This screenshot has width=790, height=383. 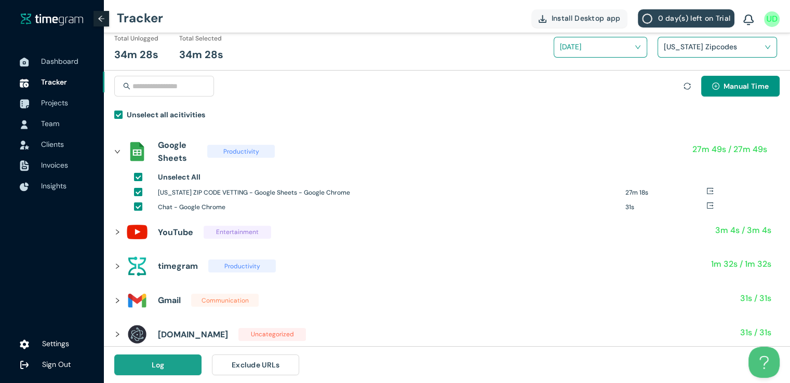 What do you see at coordinates (256, 365) in the screenshot?
I see `span: Exclude URLs` at bounding box center [256, 365].